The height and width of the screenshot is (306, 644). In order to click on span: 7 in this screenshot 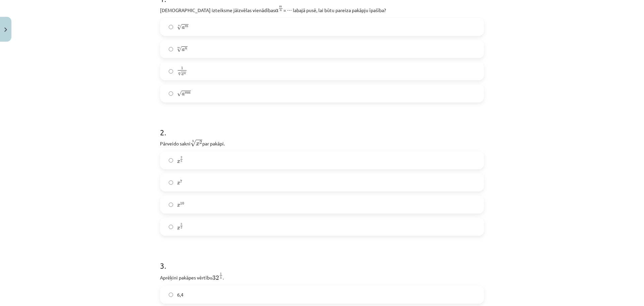, I will do `click(181, 182)`.